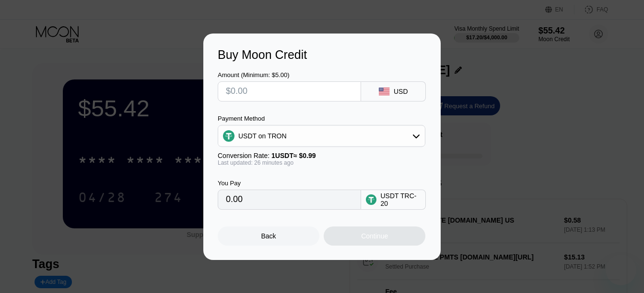  Describe the element at coordinates (400, 200) in the screenshot. I see `div: USDT TRC-20` at that location.